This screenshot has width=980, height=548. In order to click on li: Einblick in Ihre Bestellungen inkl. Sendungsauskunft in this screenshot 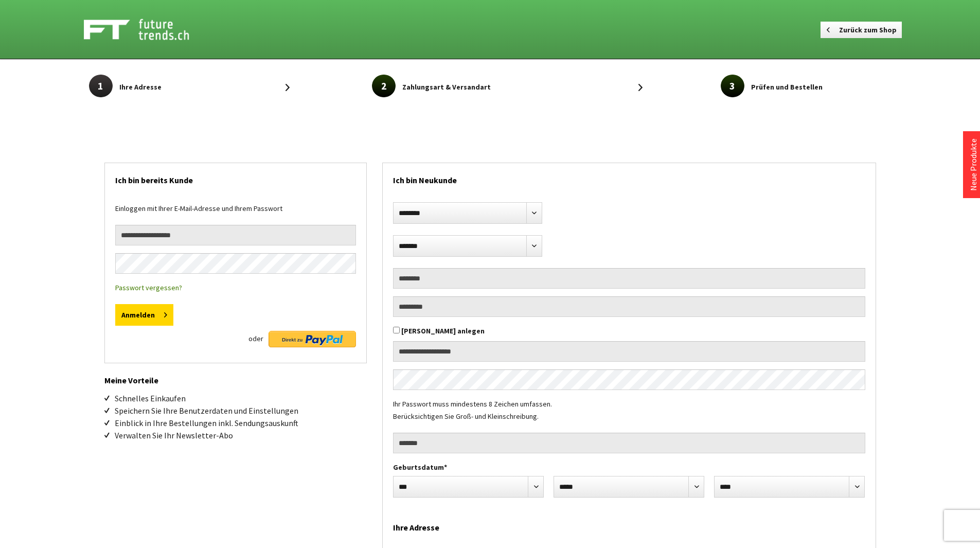, I will do `click(241, 423)`.